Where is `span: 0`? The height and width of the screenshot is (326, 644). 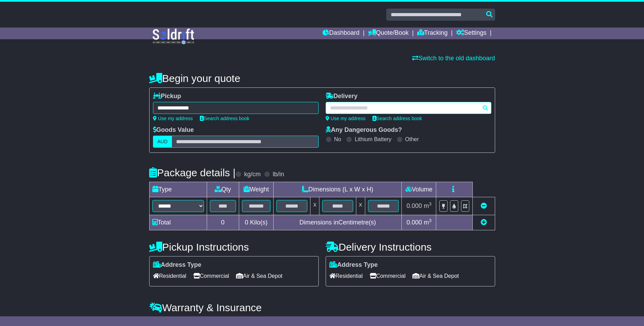
span: 0 is located at coordinates (247, 222).